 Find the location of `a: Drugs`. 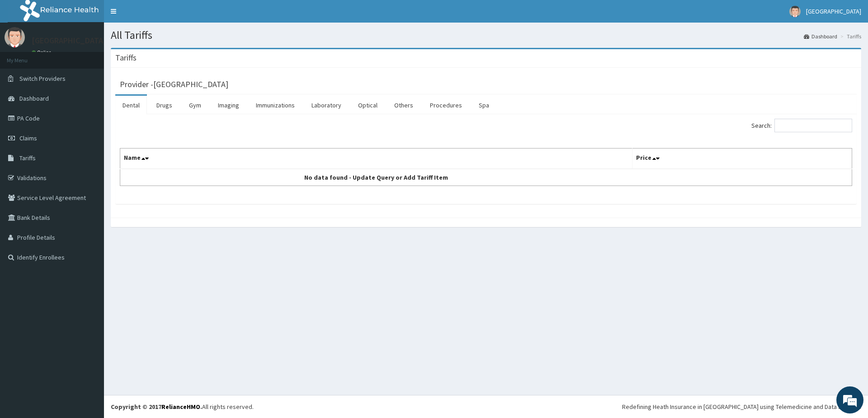

a: Drugs is located at coordinates (164, 105).